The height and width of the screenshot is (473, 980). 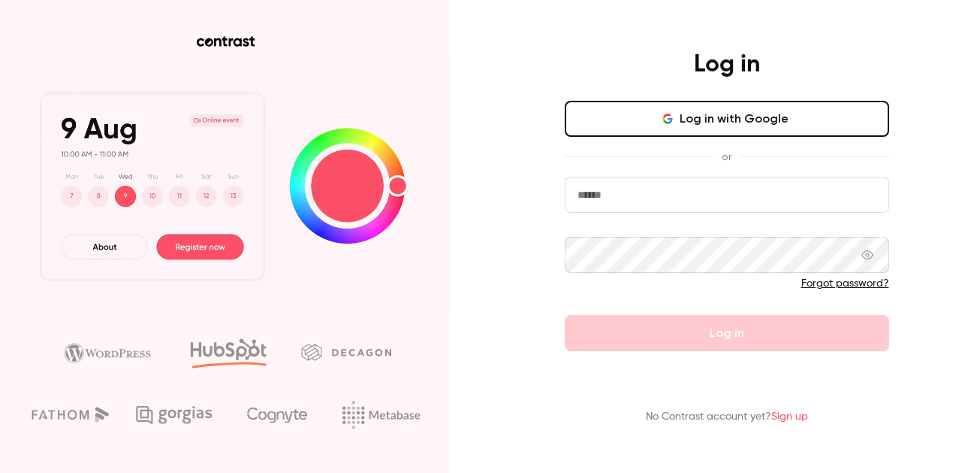 I want to click on img: decagon, so click(x=347, y=352).